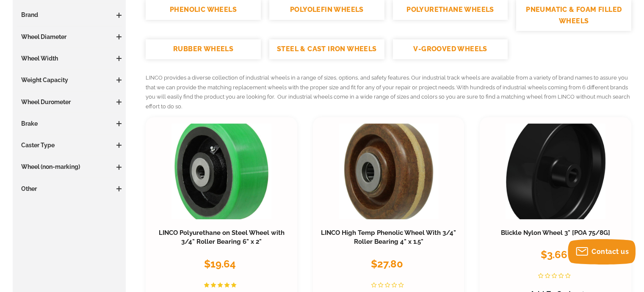 Image resolution: width=644 pixels, height=292 pixels. What do you see at coordinates (387, 264) in the screenshot?
I see `span: $27.80` at bounding box center [387, 264].